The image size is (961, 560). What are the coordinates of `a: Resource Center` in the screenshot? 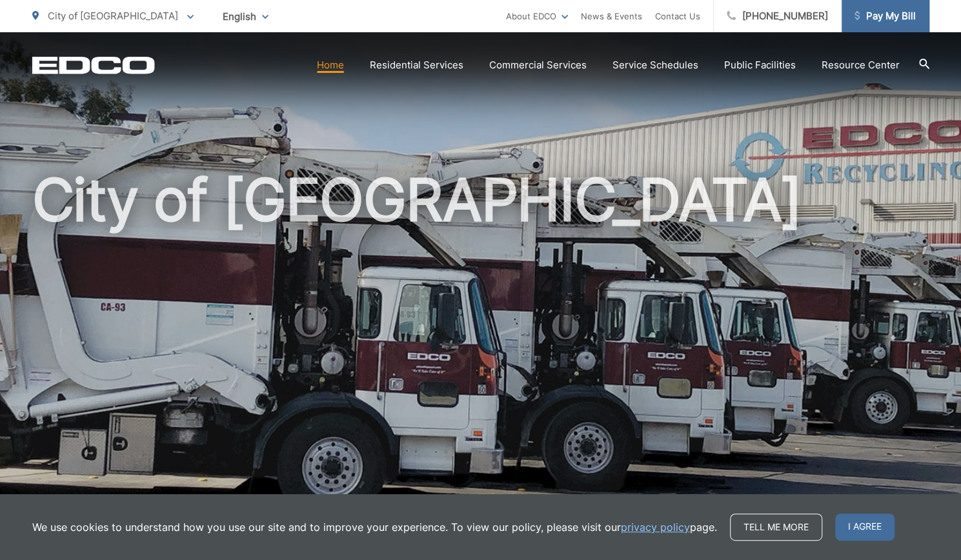 It's located at (860, 65).